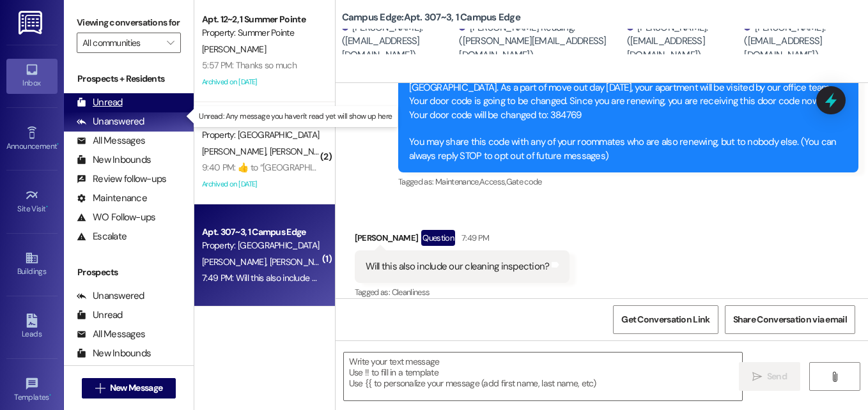  I want to click on span: Send, so click(776, 376).